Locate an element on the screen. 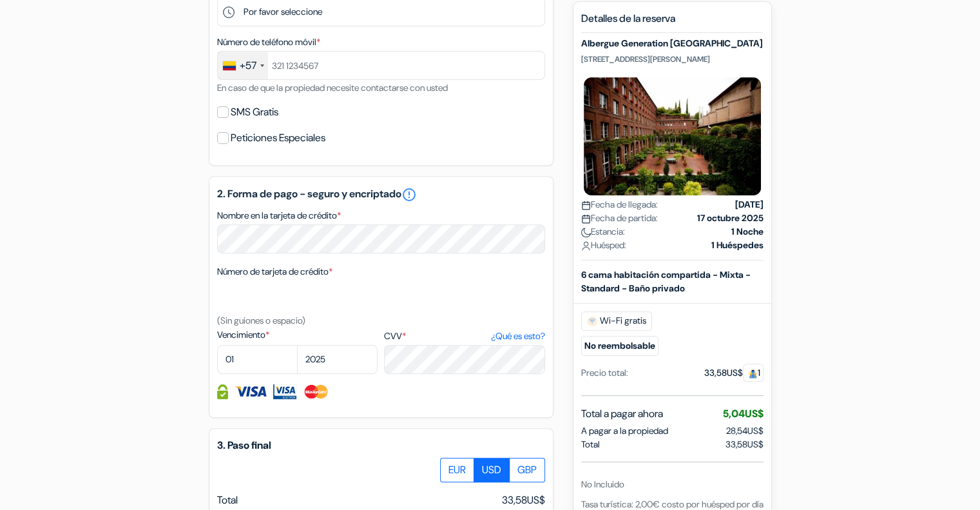 This screenshot has width=980, height=510. label: Nombre en la tarjeta de crédito is located at coordinates (279, 215).